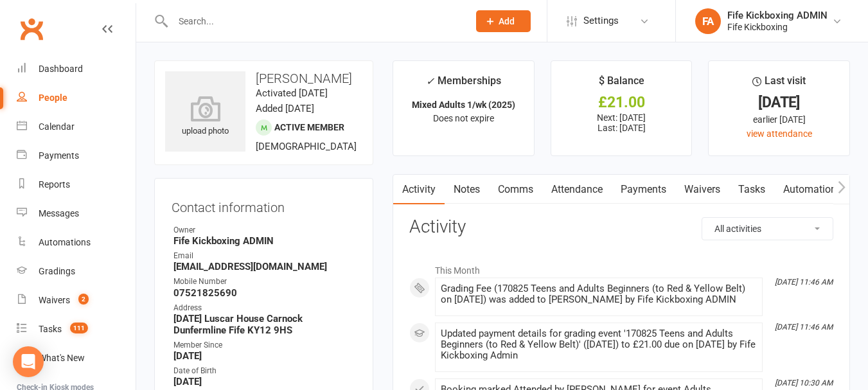  What do you see at coordinates (76, 98) in the screenshot?
I see `a: People` at bounding box center [76, 98].